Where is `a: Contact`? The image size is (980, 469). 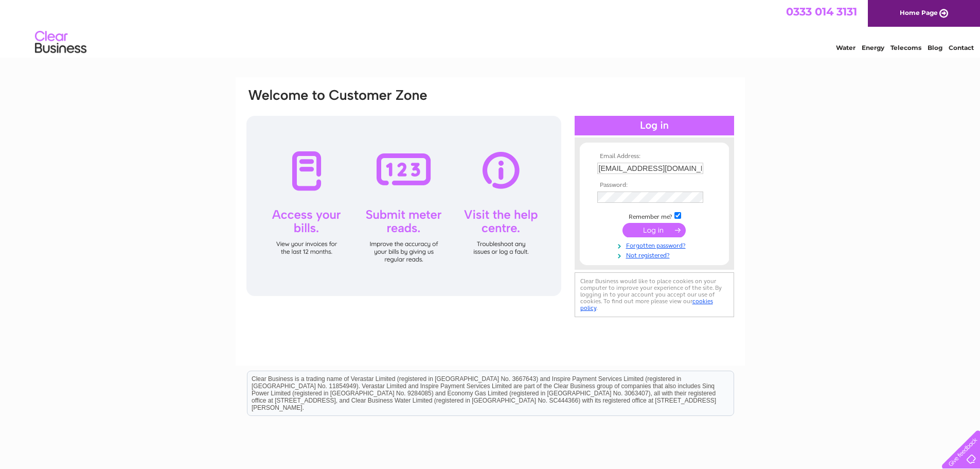
a: Contact is located at coordinates (961, 47).